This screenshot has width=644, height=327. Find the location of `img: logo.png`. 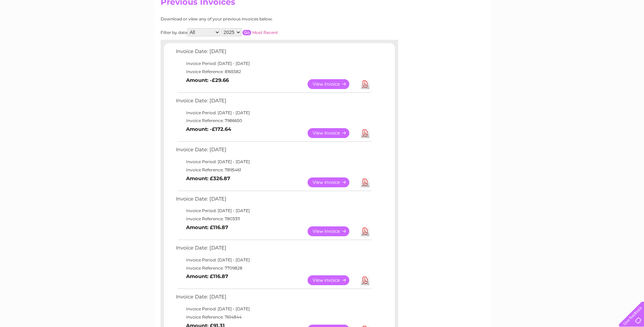

img: logo.png is located at coordinates (40, 28).